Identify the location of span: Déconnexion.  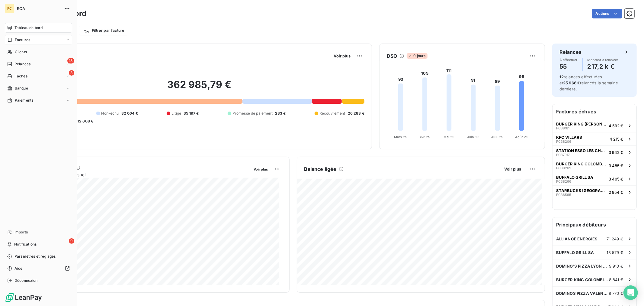
(26, 280).